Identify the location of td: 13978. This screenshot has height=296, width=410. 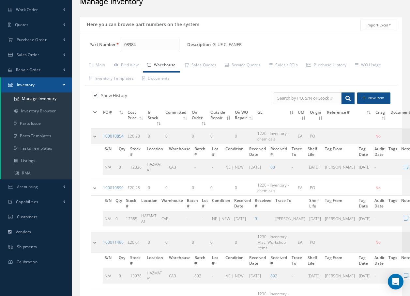
(137, 276).